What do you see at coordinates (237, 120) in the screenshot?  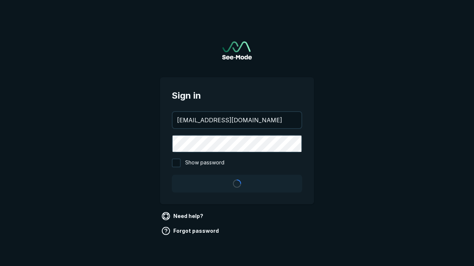 I see `input: your@email.com` at bounding box center [237, 120].